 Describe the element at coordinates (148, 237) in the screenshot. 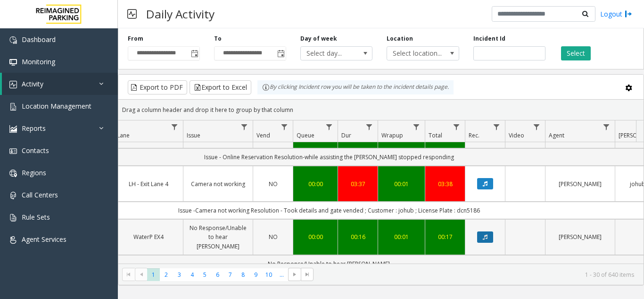

I see `a: WaterP EX4` at that location.